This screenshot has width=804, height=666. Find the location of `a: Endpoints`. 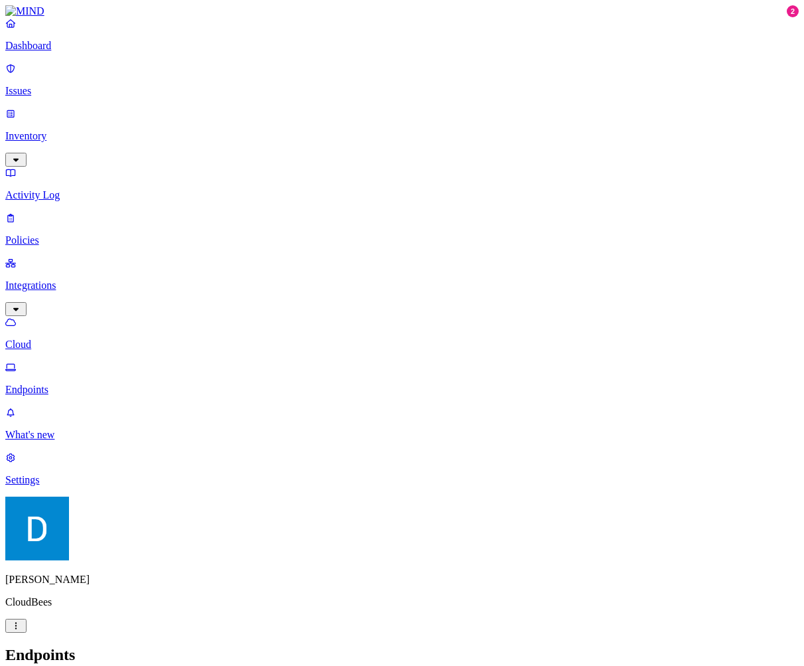

a: Endpoints is located at coordinates (402, 378).